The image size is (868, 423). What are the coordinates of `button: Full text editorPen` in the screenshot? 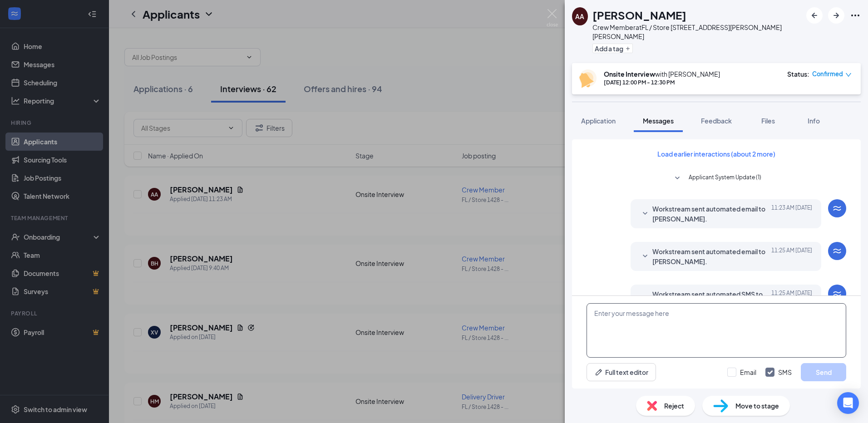 It's located at (621, 373).